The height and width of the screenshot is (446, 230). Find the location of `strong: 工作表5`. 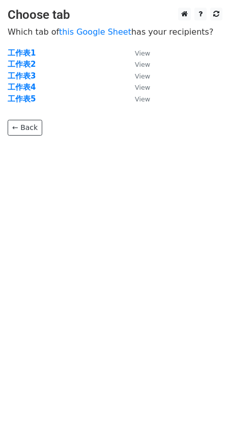

strong: 工作表5 is located at coordinates (21, 99).